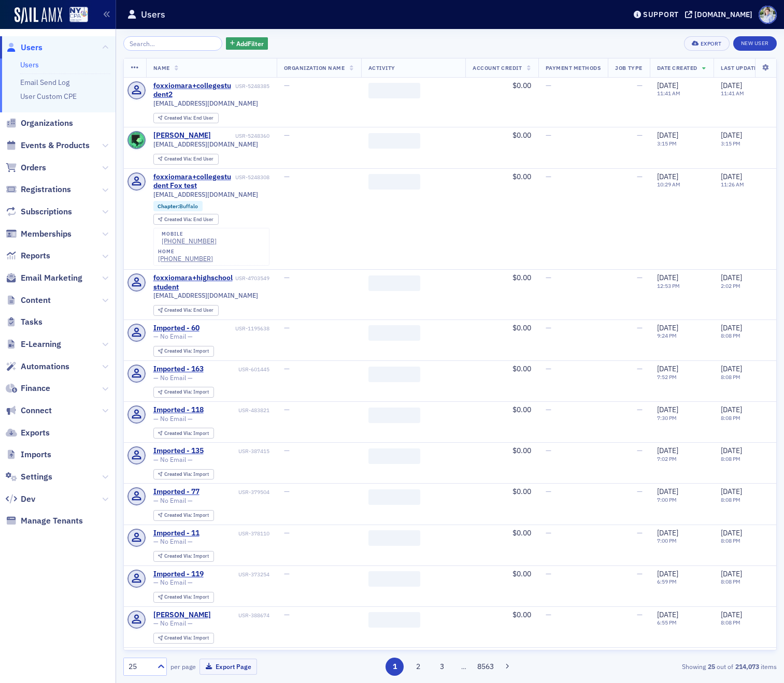  I want to click on div: Imported - 11, so click(176, 534).